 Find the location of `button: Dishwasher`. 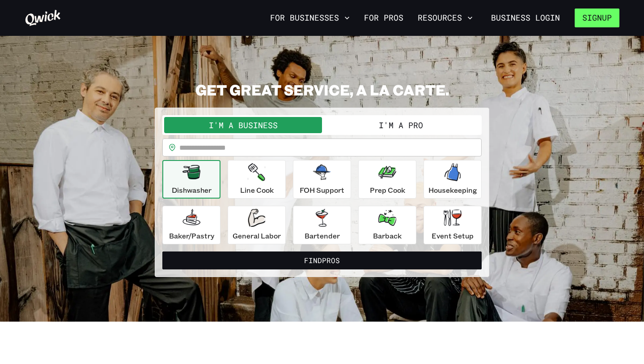

button: Dishwasher is located at coordinates (192, 180).